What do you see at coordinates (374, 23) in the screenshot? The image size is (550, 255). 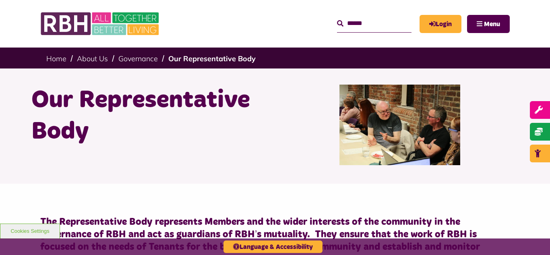 I see `input: Search` at bounding box center [374, 23].